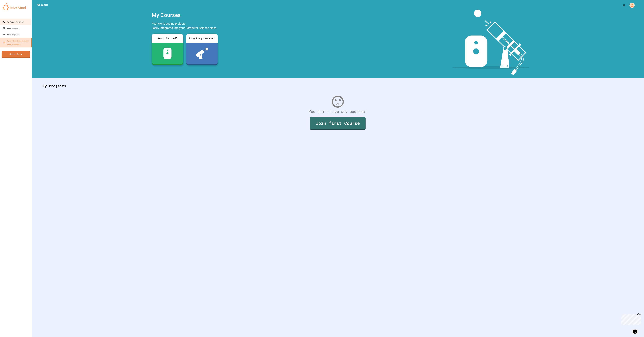  I want to click on div: Code Sandbox, so click(11, 28).